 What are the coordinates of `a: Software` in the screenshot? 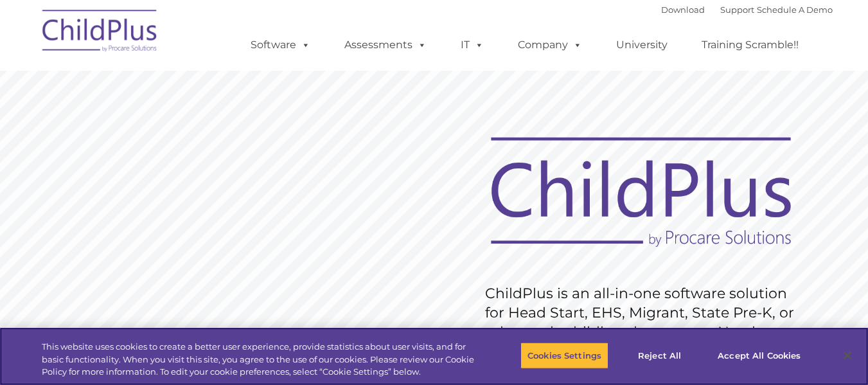 It's located at (280, 45).